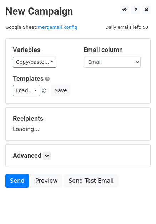 The height and width of the screenshot is (224, 156). Describe the element at coordinates (17, 181) in the screenshot. I see `a: Send` at that location.